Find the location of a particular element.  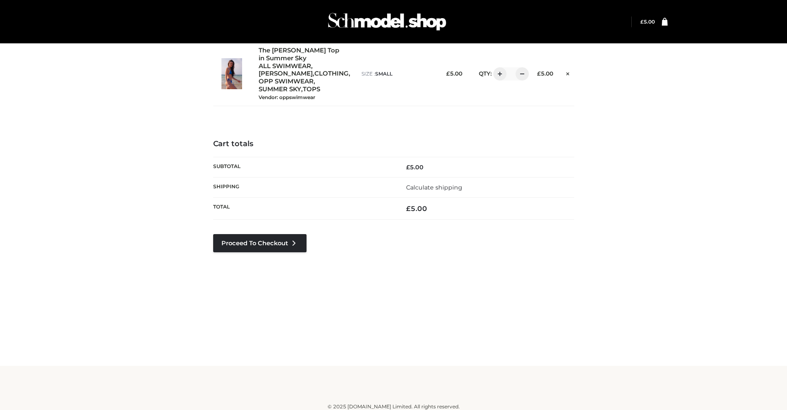

a: Remove this item is located at coordinates (568, 73).